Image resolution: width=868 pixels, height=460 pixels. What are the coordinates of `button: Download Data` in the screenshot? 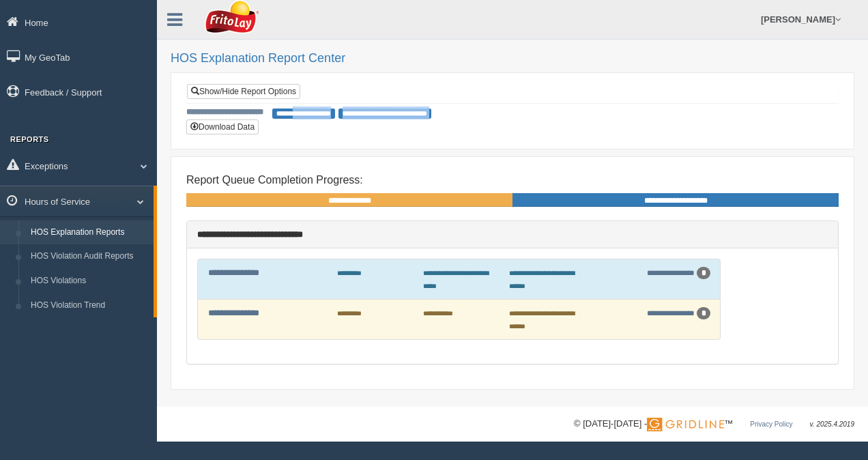 It's located at (222, 127).